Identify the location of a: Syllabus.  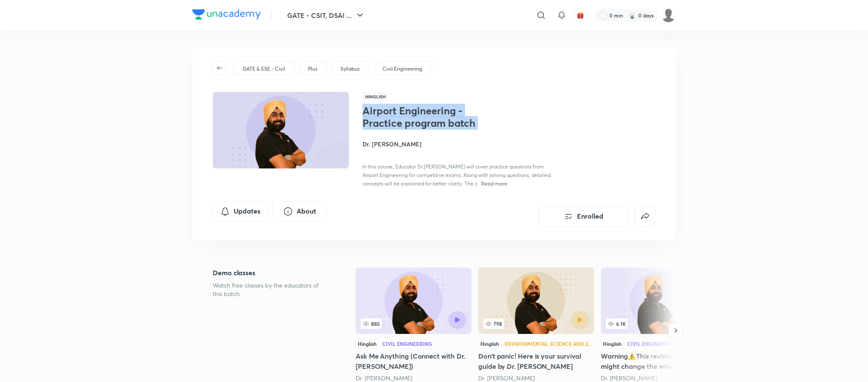
(350, 69).